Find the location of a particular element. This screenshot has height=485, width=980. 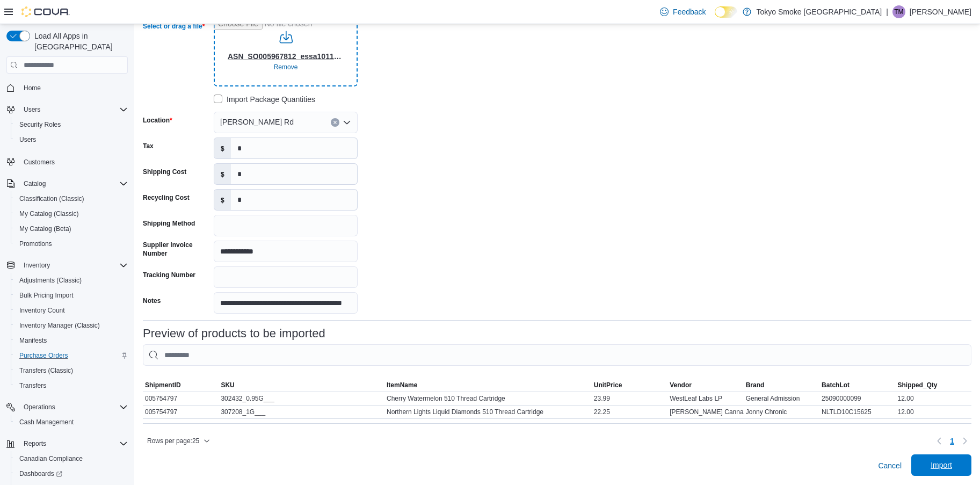

button: Adjustments (Classic) is located at coordinates (71, 280).